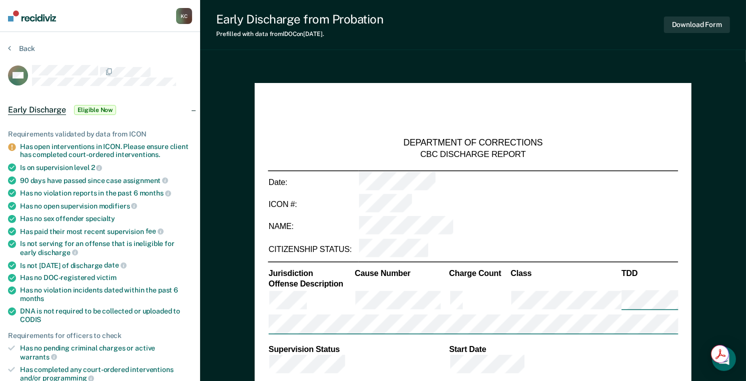 The width and height of the screenshot is (746, 381). What do you see at coordinates (106, 206) in the screenshot?
I see `div: Has no open supervision` at bounding box center [106, 206].